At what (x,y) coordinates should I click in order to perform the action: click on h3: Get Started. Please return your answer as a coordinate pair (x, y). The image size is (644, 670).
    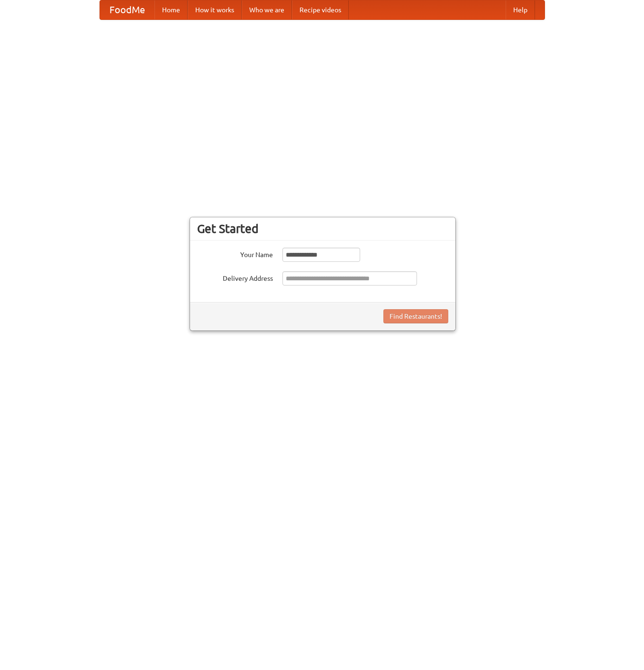
    Looking at the image, I should click on (323, 229).